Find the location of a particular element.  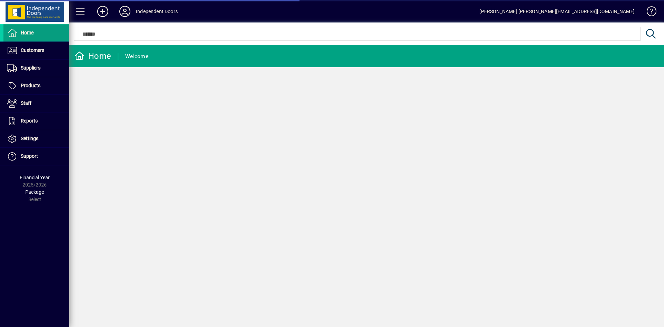

span: Products is located at coordinates (30, 85).